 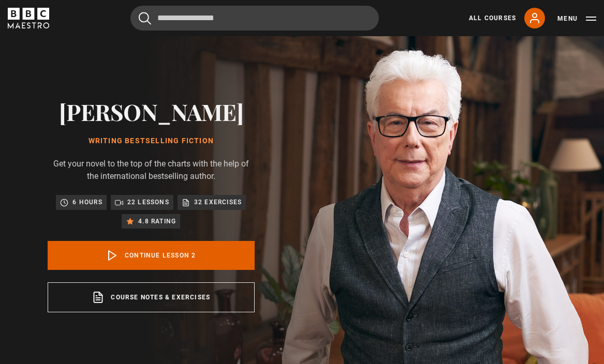 I want to click on a: Continue lesson 2, so click(x=151, y=256).